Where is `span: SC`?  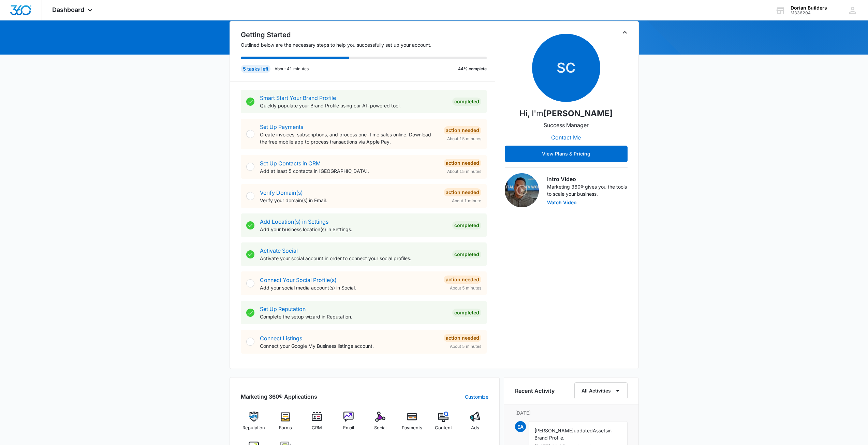
span: SC is located at coordinates (566, 68).